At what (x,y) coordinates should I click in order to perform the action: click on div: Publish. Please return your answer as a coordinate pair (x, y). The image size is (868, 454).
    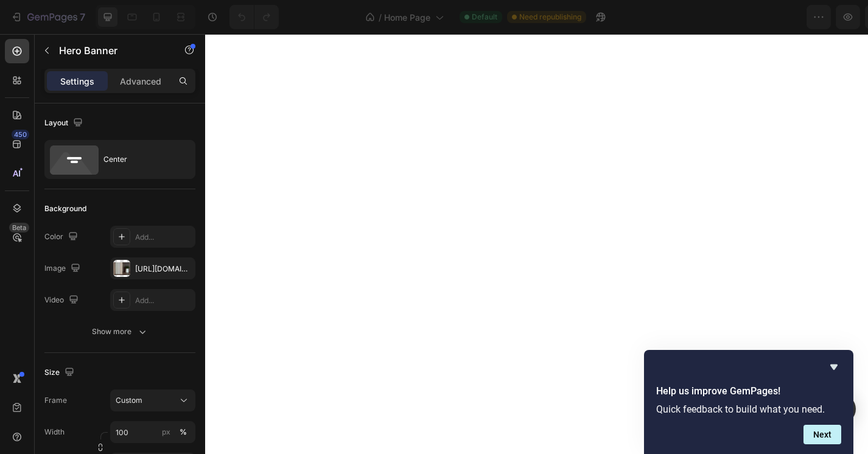
    Looking at the image, I should click on (813, 17).